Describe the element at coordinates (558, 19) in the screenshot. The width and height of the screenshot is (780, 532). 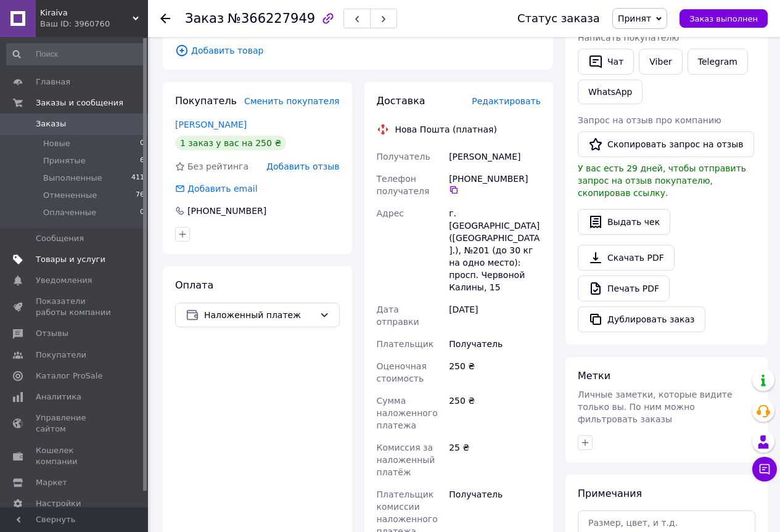
I see `div: Статус заказа` at that location.